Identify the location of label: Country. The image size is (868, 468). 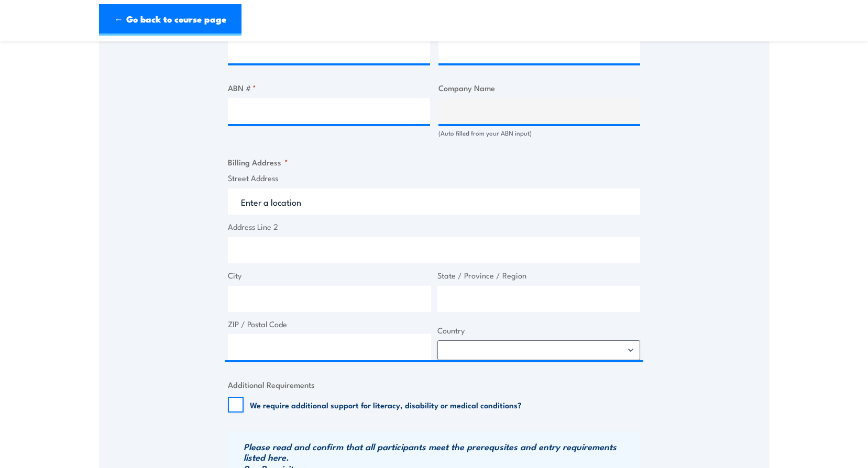
(539, 331).